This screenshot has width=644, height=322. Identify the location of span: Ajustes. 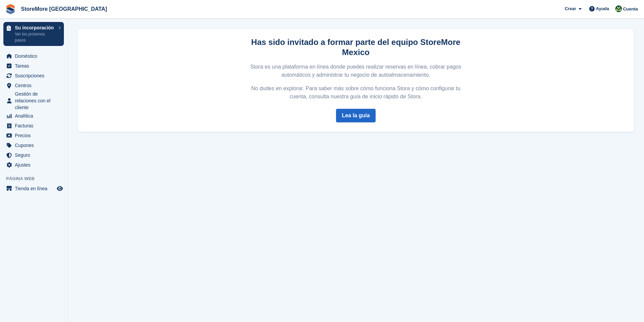
(35, 165).